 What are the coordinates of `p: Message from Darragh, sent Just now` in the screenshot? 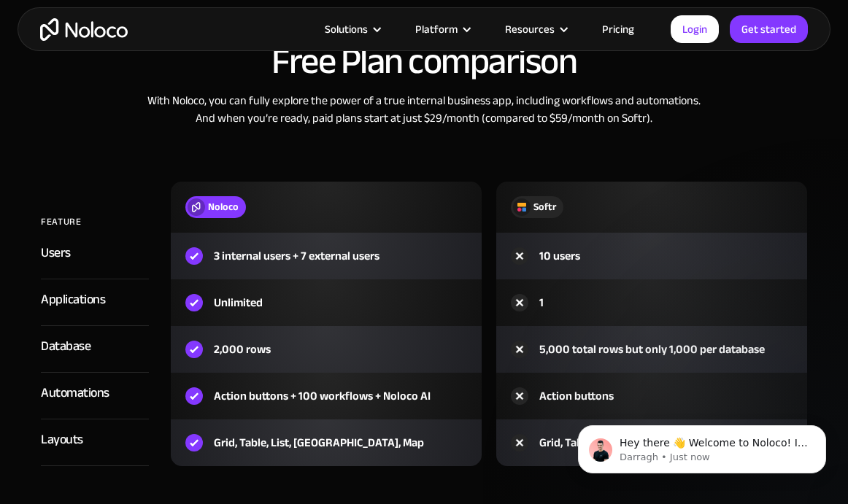 It's located at (158, 63).